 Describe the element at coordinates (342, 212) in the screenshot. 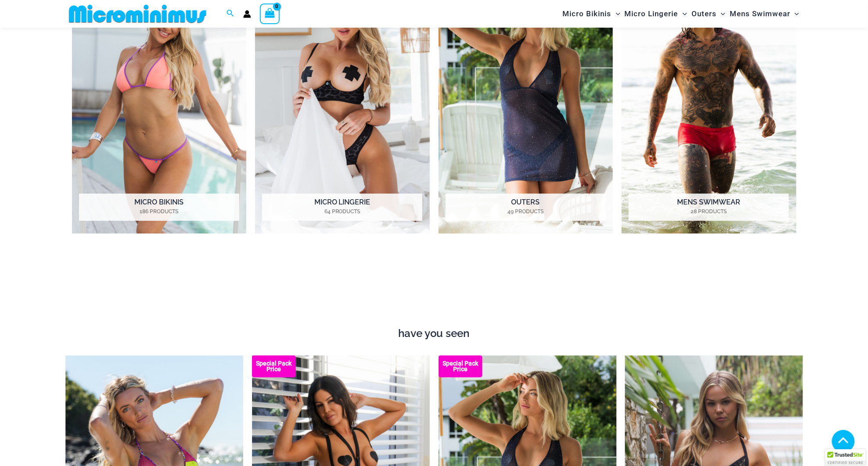

I see `mark: 64 Products` at that location.